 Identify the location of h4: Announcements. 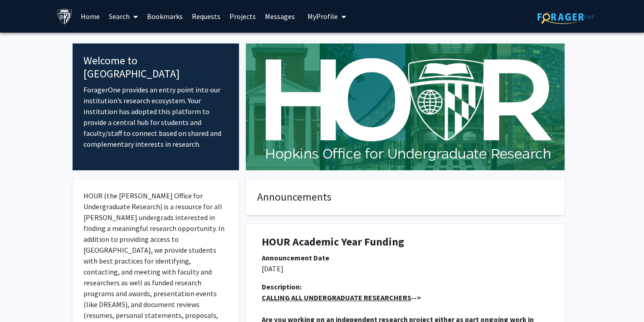
(405, 197).